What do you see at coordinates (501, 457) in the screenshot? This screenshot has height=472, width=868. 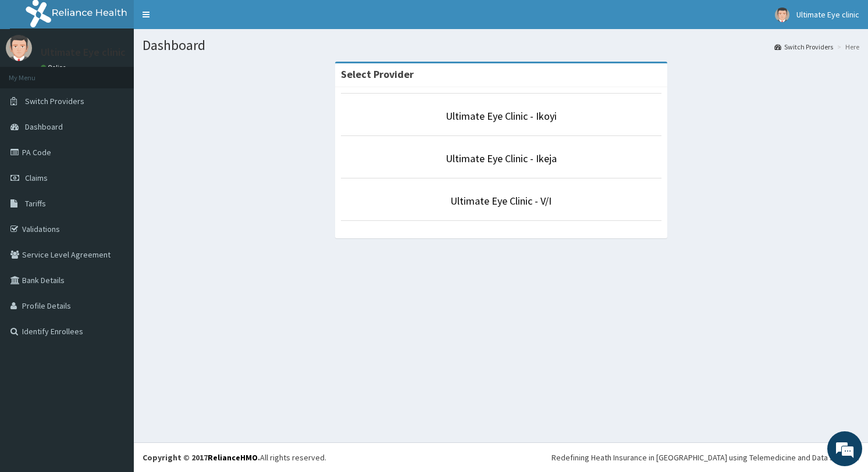 I see `footer: All rights reserved.` at bounding box center [501, 457].